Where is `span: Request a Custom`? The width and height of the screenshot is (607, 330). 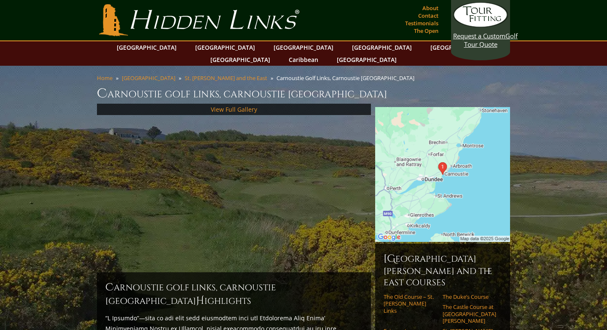
span: Request a Custom is located at coordinates (479, 36).